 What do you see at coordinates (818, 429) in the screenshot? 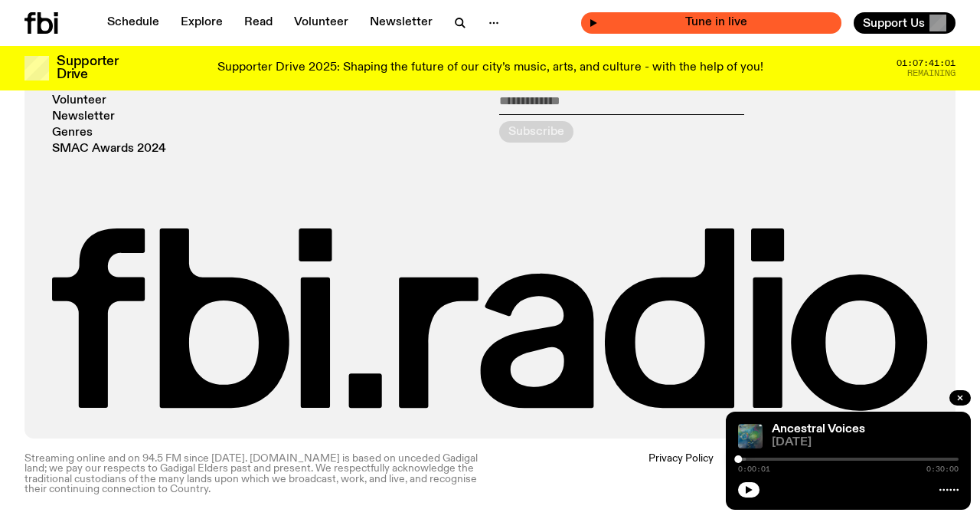
I see `a: Ancestral Voices` at bounding box center [818, 429].